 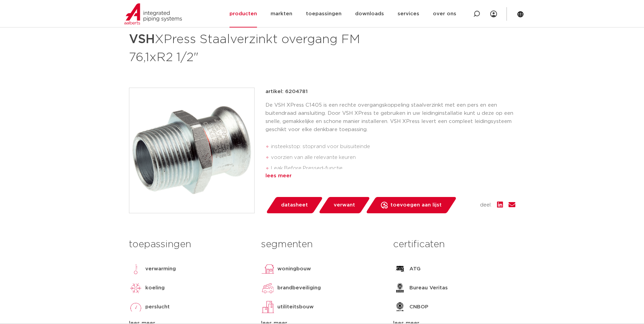 I want to click on p: verwarming, so click(x=161, y=269).